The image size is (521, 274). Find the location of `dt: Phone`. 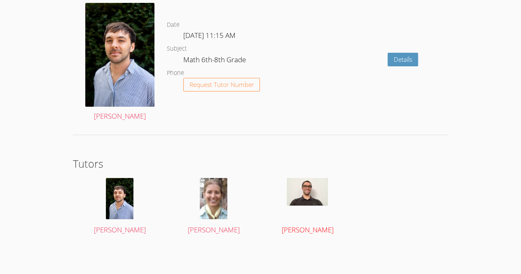

dt: Phone is located at coordinates (176, 73).